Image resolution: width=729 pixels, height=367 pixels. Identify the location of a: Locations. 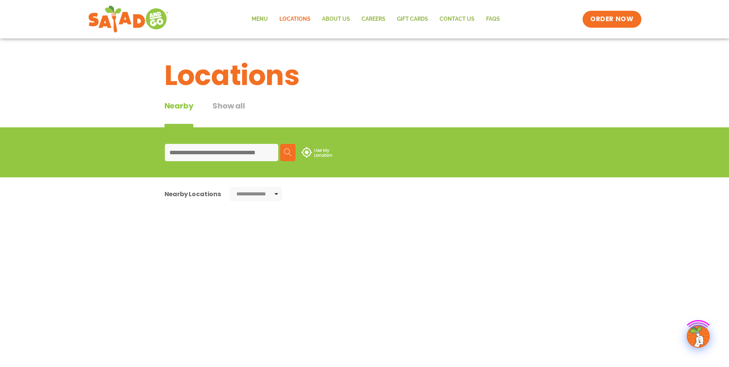
(295, 19).